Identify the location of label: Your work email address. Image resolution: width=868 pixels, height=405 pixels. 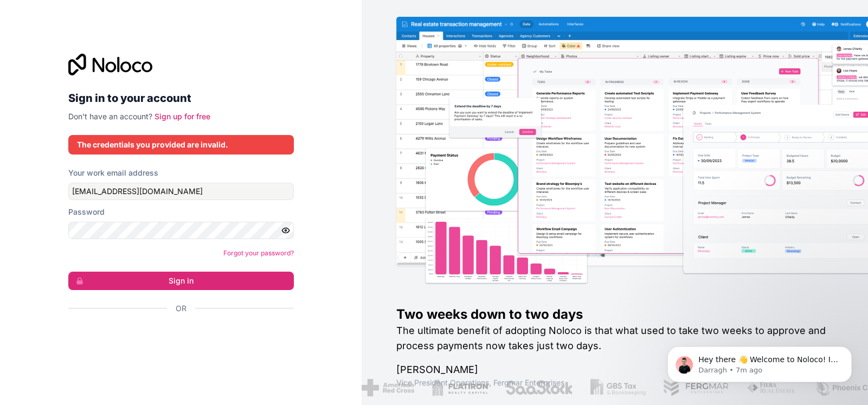
(113, 173).